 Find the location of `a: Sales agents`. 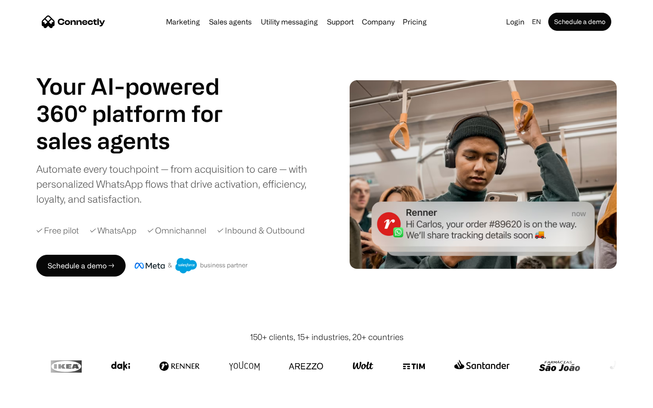

a: Sales agents is located at coordinates (230, 22).